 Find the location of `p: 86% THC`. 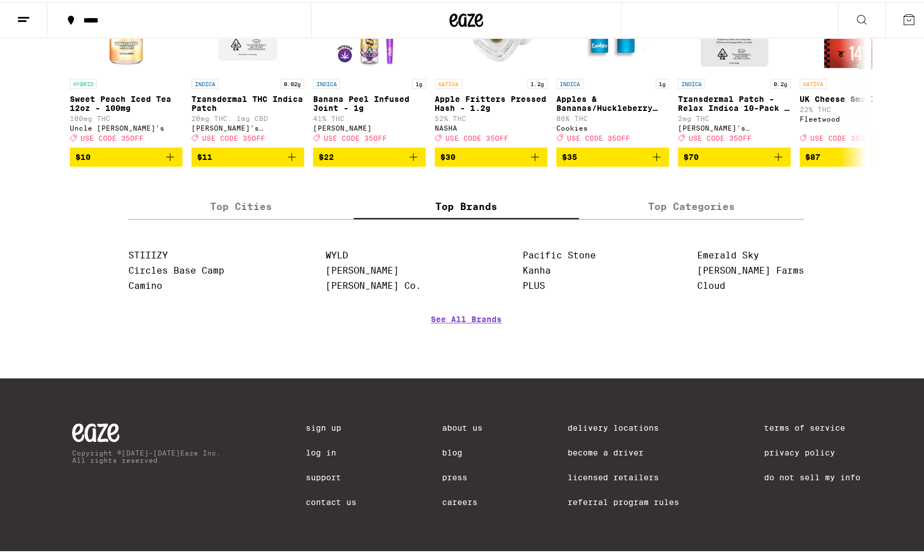

p: 86% THC is located at coordinates (612, 116).